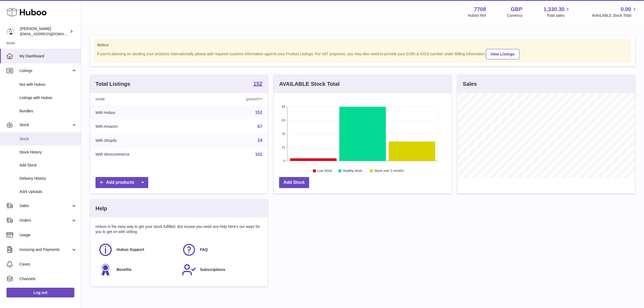  What do you see at coordinates (40, 293) in the screenshot?
I see `a: Log out` at bounding box center [40, 293].